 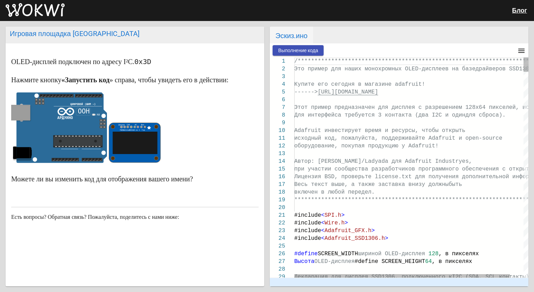 I want to click on span: драйверов SSD1306, so click(x=504, y=69).